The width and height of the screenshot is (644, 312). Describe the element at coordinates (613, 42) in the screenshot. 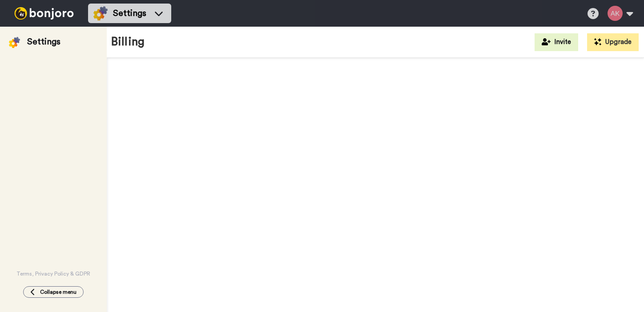

I see `button: Upgrade` at that location.